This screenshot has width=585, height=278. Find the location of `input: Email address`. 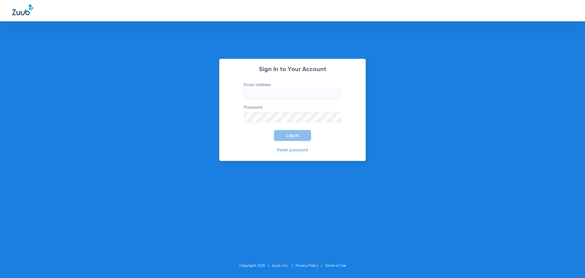

input: Email address is located at coordinates (293, 95).